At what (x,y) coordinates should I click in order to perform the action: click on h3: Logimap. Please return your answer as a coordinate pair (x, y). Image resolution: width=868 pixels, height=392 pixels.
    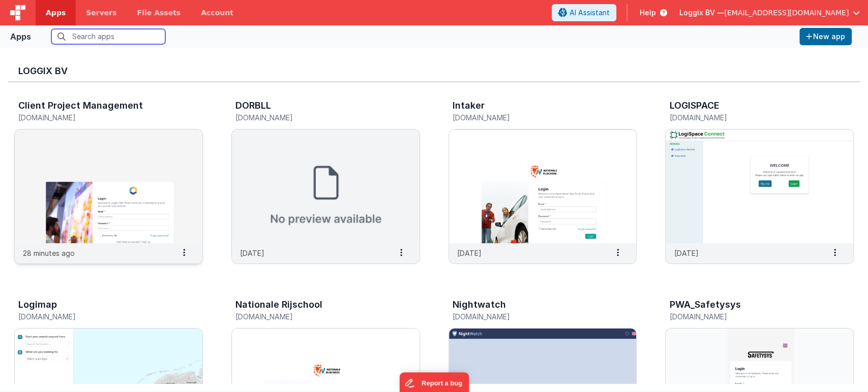
    Looking at the image, I should click on (37, 305).